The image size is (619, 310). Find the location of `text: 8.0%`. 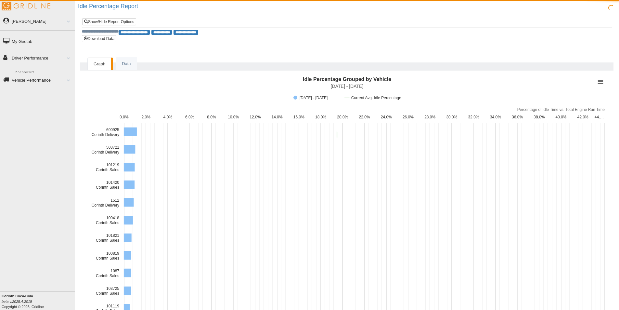

text: 8.0% is located at coordinates (212, 117).